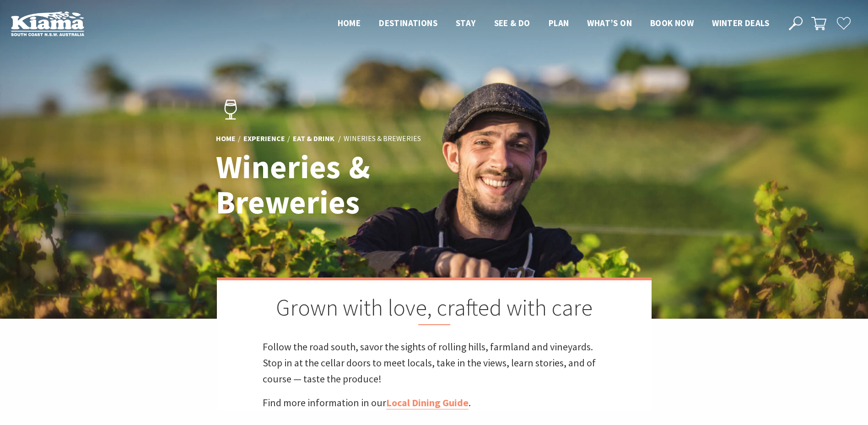  What do you see at coordinates (409, 23) in the screenshot?
I see `span: Destinations` at bounding box center [409, 23].